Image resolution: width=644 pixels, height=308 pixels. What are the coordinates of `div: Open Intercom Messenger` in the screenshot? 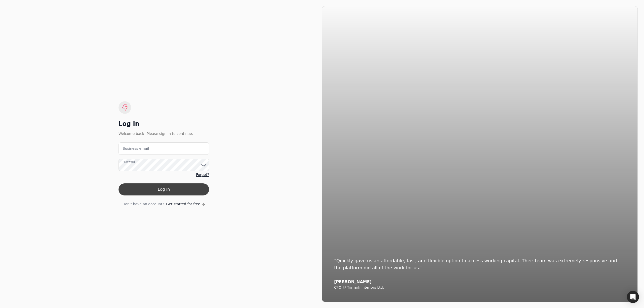 It's located at (633, 297).